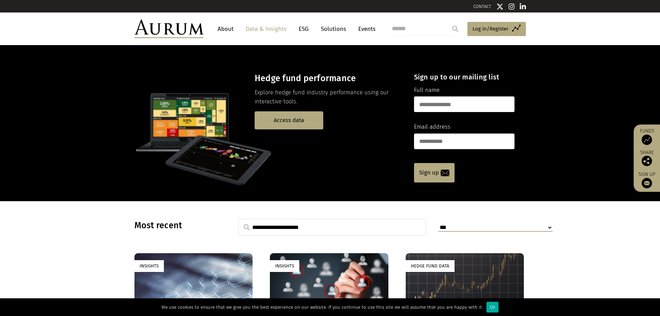 Image resolution: width=660 pixels, height=316 pixels. Describe the element at coordinates (427, 90) in the screenshot. I see `label: Full name` at that location.